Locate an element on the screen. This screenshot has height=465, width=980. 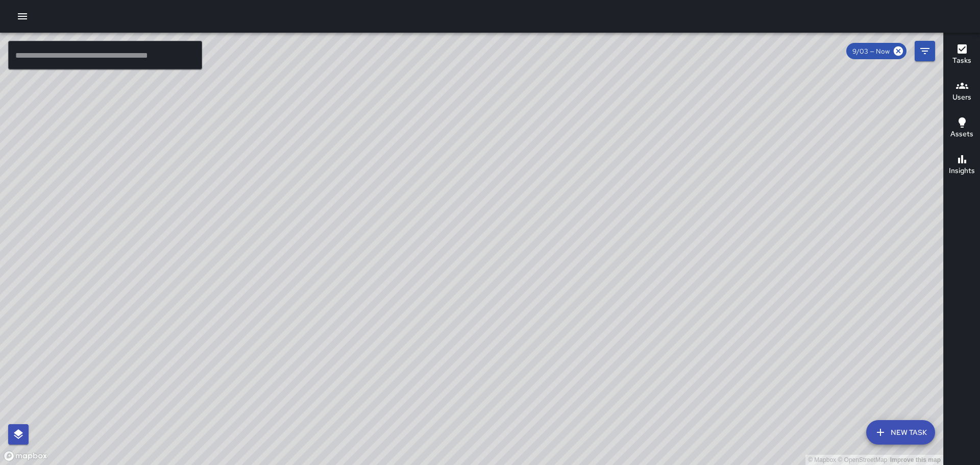
h6: Users is located at coordinates (961, 97).